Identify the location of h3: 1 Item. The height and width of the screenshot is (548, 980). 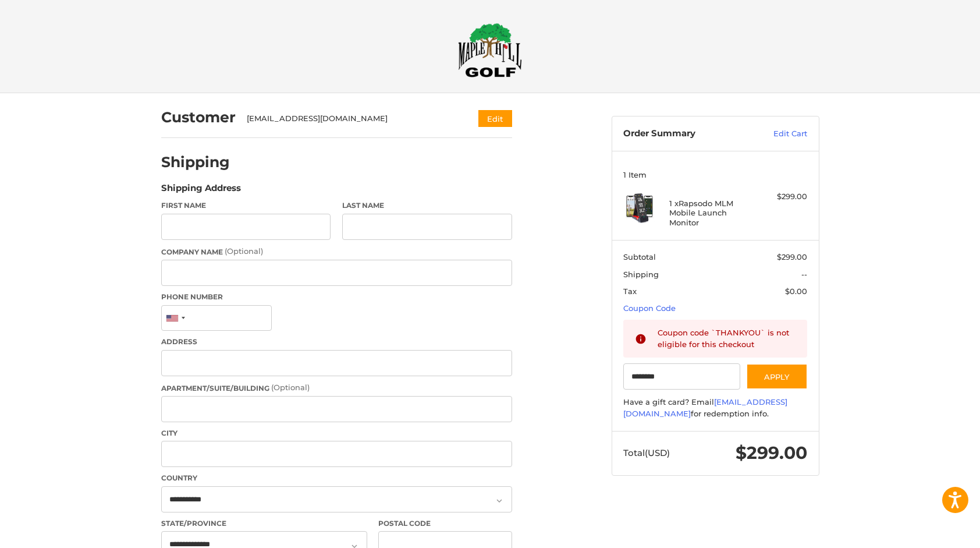
(716, 174).